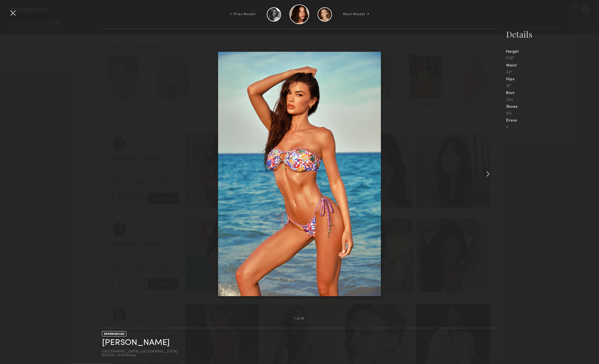 The height and width of the screenshot is (364, 599). I want to click on div: Bust, so click(552, 93).